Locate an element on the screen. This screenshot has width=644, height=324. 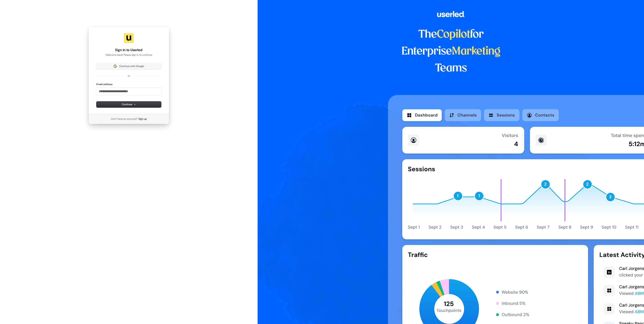
span: Continue with Google is located at coordinates (132, 66).